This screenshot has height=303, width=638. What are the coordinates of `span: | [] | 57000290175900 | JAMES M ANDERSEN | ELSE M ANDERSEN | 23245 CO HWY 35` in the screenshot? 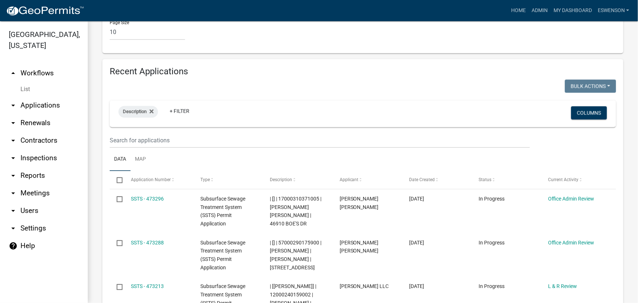 It's located at (296, 255).